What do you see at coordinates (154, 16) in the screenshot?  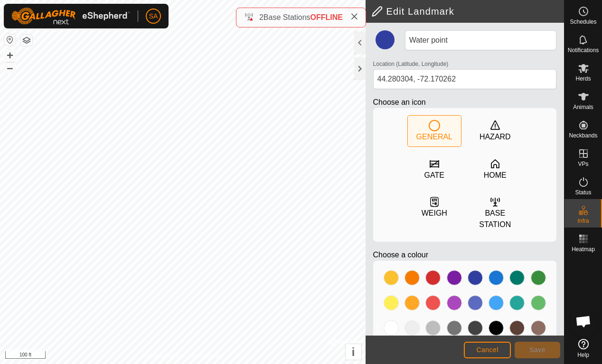 I see `span: SA` at bounding box center [154, 16].